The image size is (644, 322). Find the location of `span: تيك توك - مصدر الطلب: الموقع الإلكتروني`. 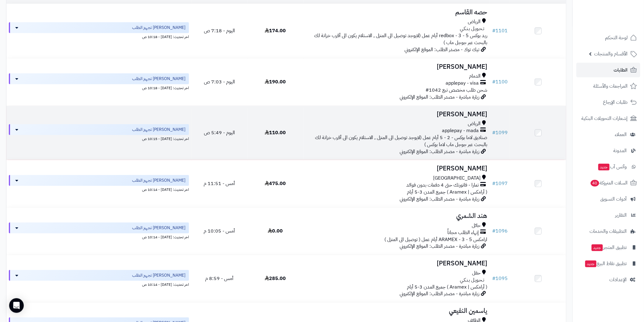

span: تيك توك - مصدر الطلب: الموقع الإلكتروني is located at coordinates (442, 49).